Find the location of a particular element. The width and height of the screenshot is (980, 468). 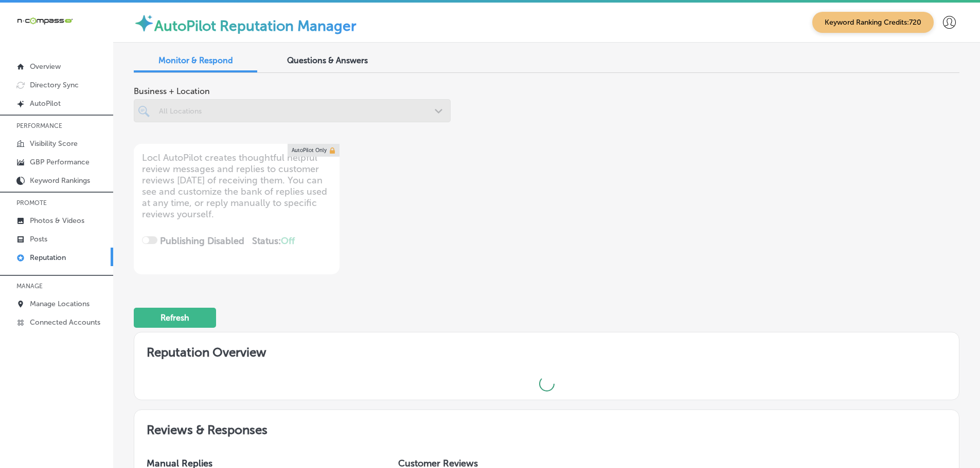

p: Connected Accounts is located at coordinates (65, 322).